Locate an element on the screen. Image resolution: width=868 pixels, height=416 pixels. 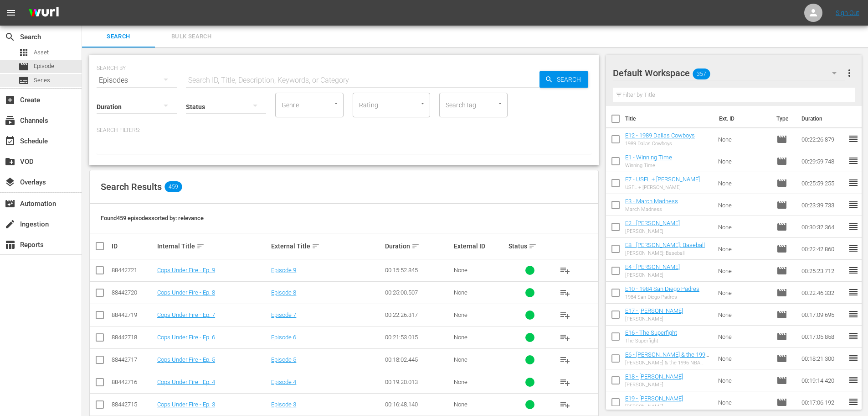
span: menu is located at coordinates (11, 12).